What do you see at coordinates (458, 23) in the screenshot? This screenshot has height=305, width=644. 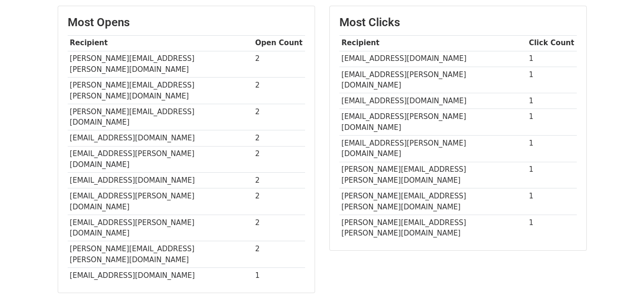 I see `h3: Most Clicks` at bounding box center [458, 23].